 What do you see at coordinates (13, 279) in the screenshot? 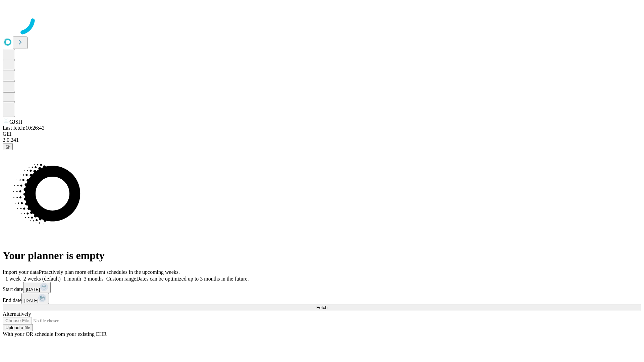
I see `span: 1 week` at bounding box center [13, 279].